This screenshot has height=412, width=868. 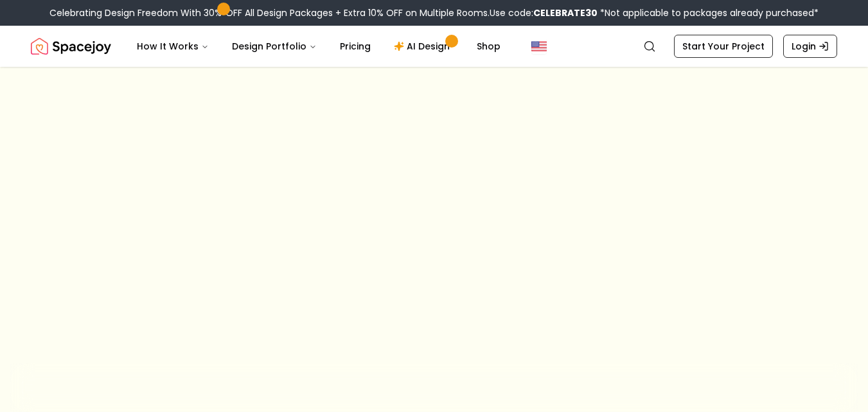 What do you see at coordinates (543, 12) in the screenshot?
I see `span: Use code:` at bounding box center [543, 12].